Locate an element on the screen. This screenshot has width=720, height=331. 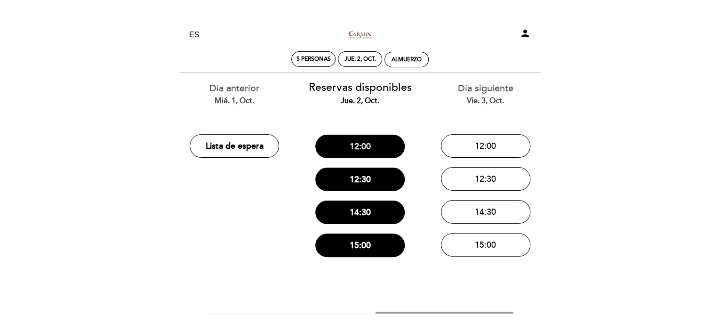
button: person is located at coordinates (525, 35).